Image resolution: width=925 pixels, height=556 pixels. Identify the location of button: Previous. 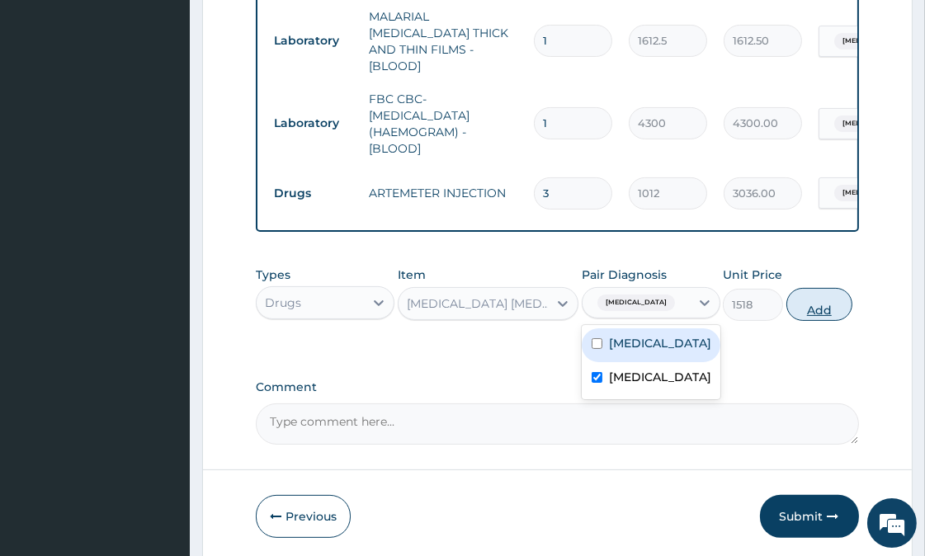
(303, 516).